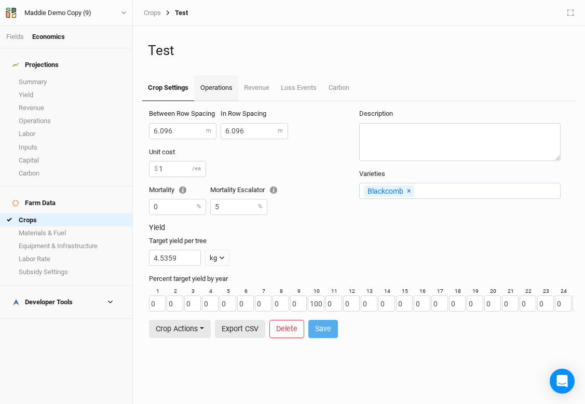  What do you see at coordinates (213, 258) in the screenshot?
I see `div: kg` at bounding box center [213, 258].